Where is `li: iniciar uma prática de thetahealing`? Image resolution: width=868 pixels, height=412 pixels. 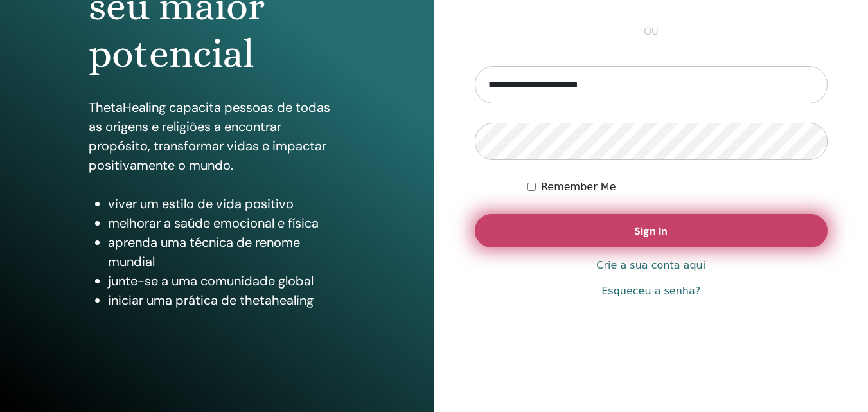 li: iniciar uma prática de thetahealing is located at coordinates (227, 300).